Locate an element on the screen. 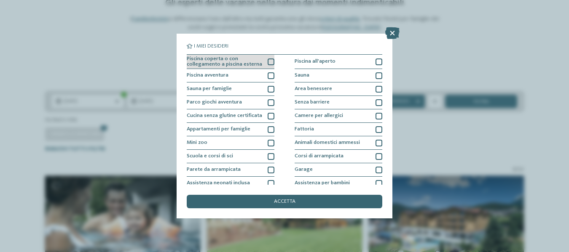  span: Scuola e corsi di sci is located at coordinates (210, 156).